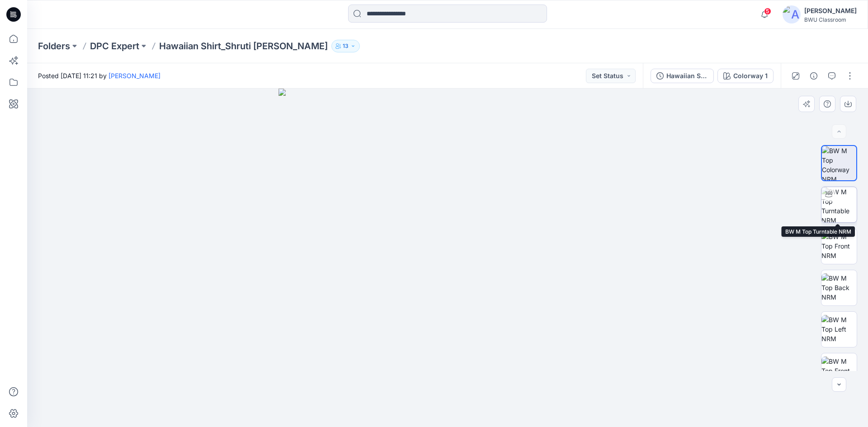  What do you see at coordinates (345, 46) in the screenshot?
I see `p: 13` at bounding box center [345, 46].